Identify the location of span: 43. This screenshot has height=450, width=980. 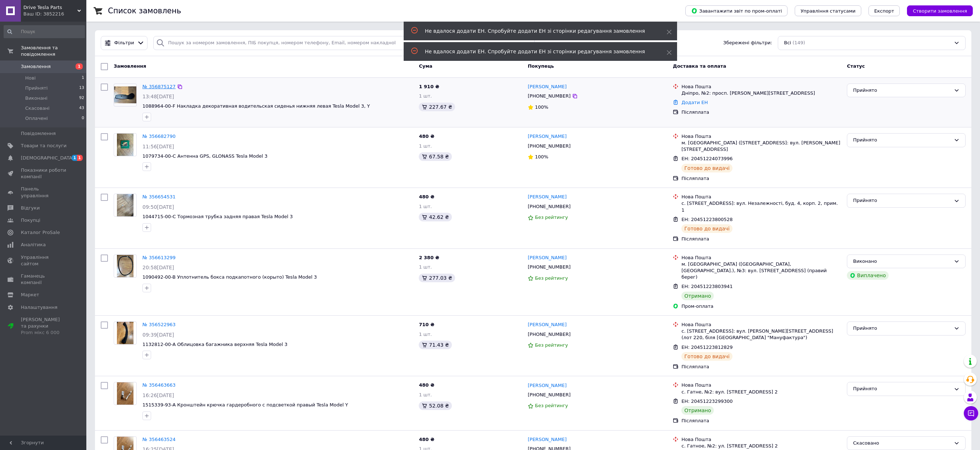
(82, 108).